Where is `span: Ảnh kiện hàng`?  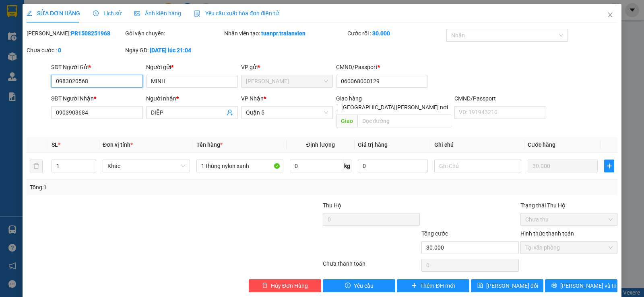
span: Ảnh kiện hàng is located at coordinates (158, 13).